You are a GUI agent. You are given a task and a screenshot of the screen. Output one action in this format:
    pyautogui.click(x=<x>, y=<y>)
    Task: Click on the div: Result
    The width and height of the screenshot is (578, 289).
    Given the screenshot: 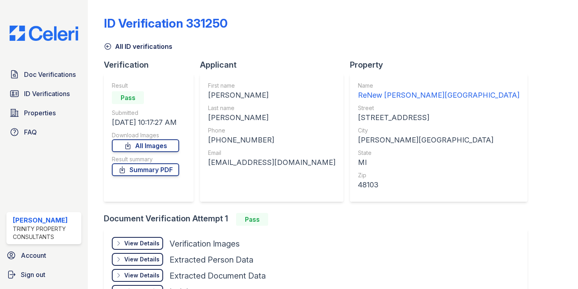 What is the action you would take?
    pyautogui.click(x=146, y=86)
    